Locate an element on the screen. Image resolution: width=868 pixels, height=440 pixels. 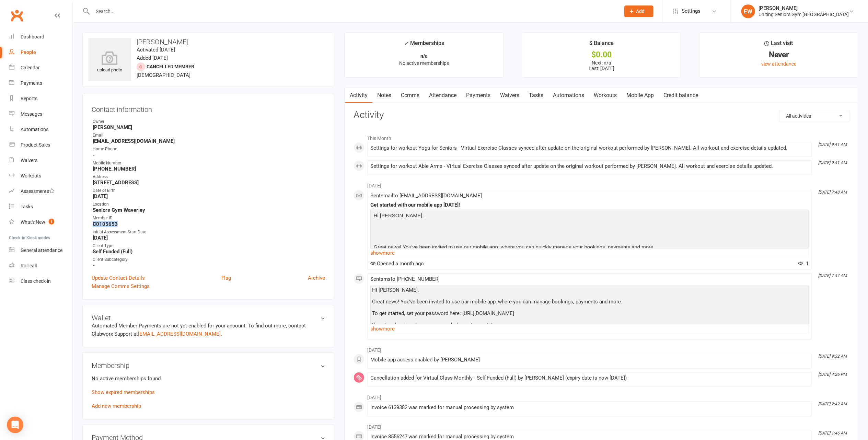
input: Search... is located at coordinates (353, 12).